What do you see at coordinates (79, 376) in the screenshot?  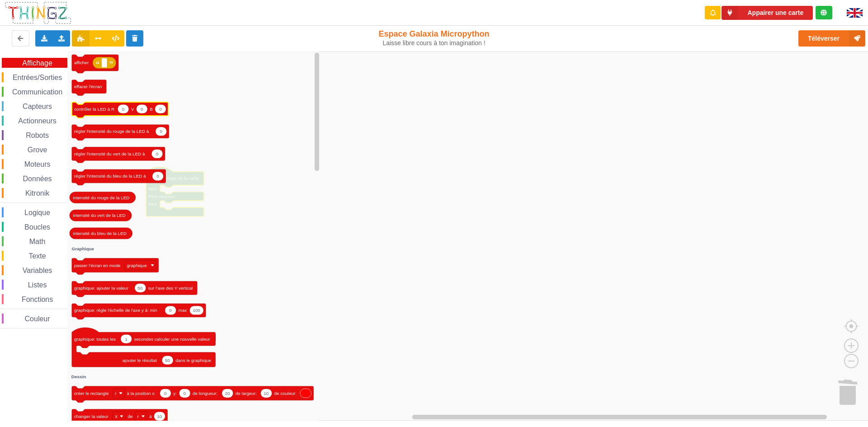 I see `text: Dessin` at bounding box center [79, 376].